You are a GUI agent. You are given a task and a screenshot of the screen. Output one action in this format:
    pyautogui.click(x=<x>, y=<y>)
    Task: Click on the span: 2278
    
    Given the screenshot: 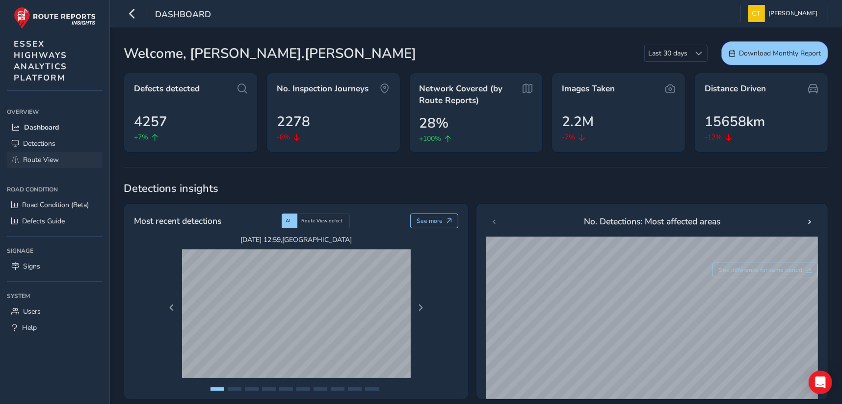 What is the action you would take?
    pyautogui.click(x=293, y=122)
    